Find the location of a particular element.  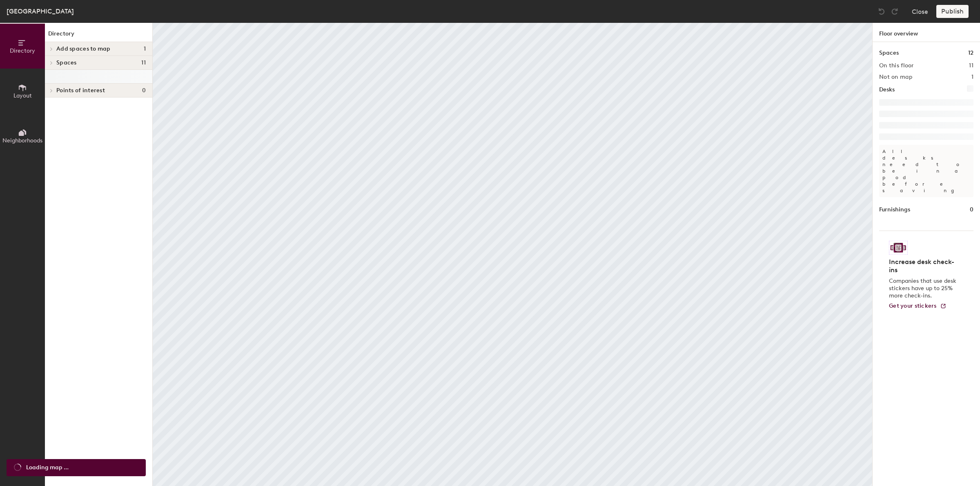

img: Undo is located at coordinates (882, 12).